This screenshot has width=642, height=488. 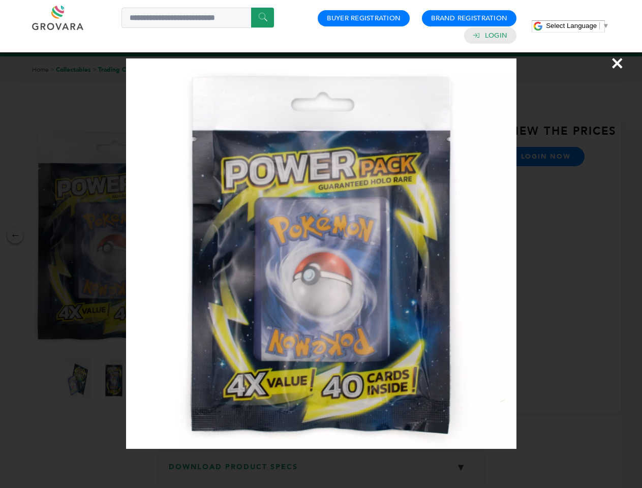 I want to click on a: Buyer Registration, so click(x=363, y=18).